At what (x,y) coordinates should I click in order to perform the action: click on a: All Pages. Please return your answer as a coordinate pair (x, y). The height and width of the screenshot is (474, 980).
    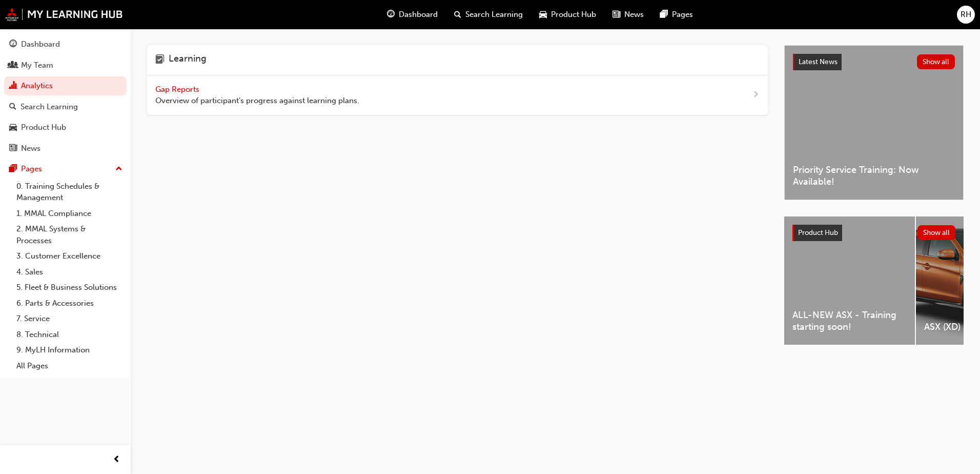
    Looking at the image, I should click on (69, 366).